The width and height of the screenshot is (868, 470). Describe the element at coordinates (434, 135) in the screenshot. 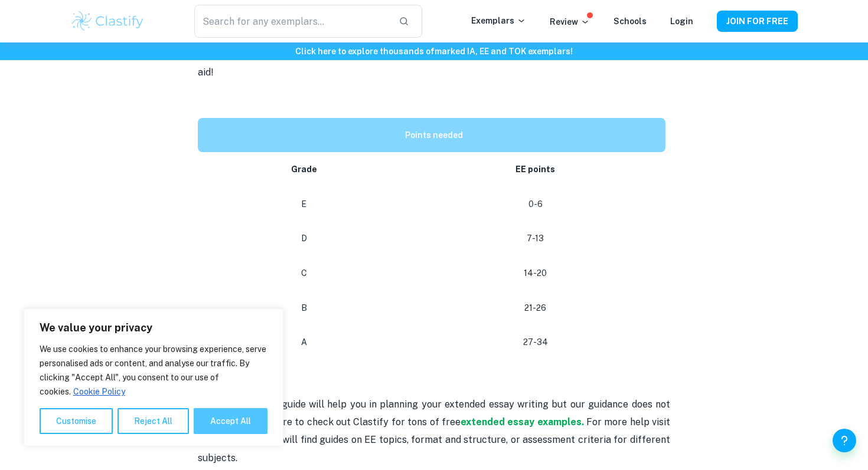

I see `p: Points needed` at that location.